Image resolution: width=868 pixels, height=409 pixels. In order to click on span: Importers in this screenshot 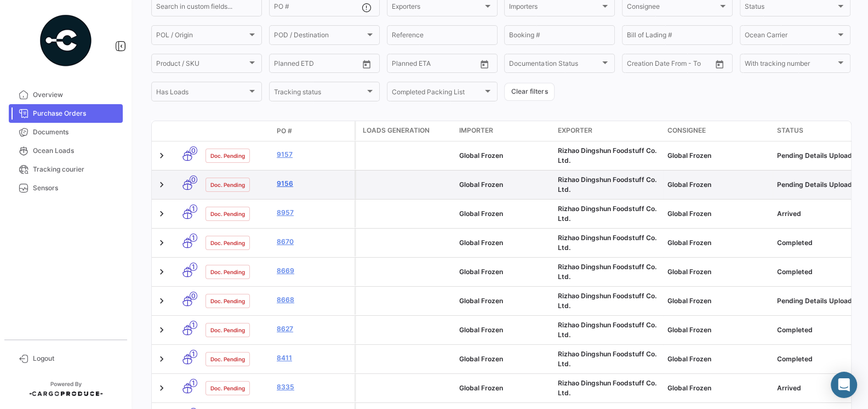, I will do `click(555, 8)`.